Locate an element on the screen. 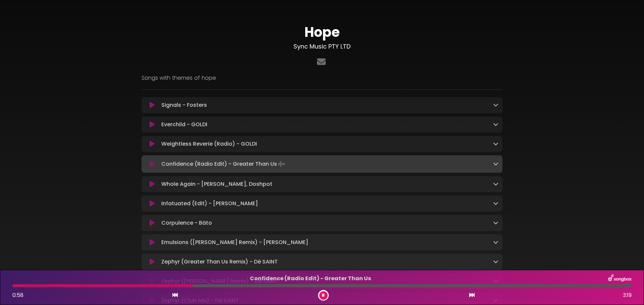 The image size is (644, 305). span: 0:58 is located at coordinates (18, 295).